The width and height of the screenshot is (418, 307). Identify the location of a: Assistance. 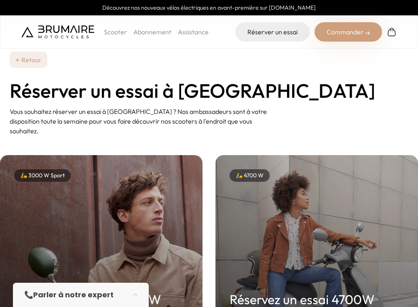
(193, 32).